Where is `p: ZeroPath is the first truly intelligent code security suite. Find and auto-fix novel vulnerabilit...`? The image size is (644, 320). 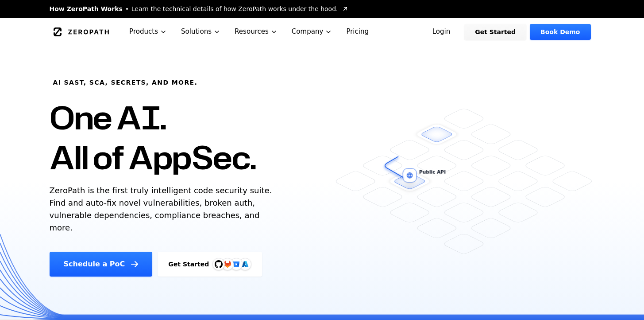
p: ZeroPath is the first truly intelligent code security suite. Find and auto-fix novel vulnerabilit... is located at coordinates (163, 209).